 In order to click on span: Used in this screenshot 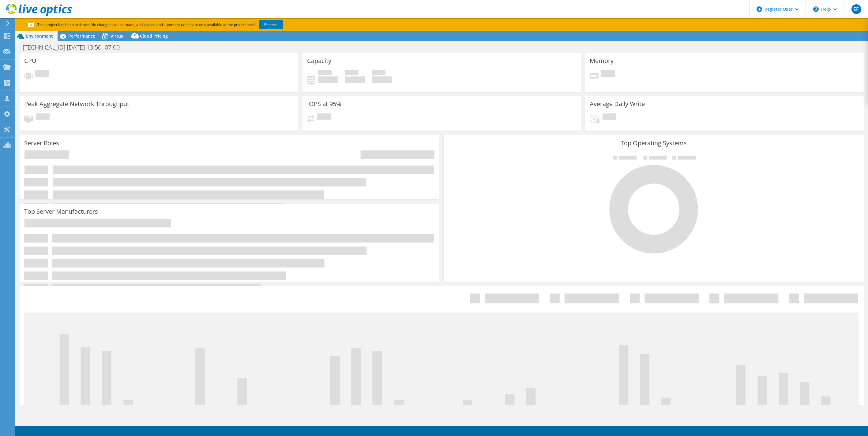, I will do `click(324, 73)`.